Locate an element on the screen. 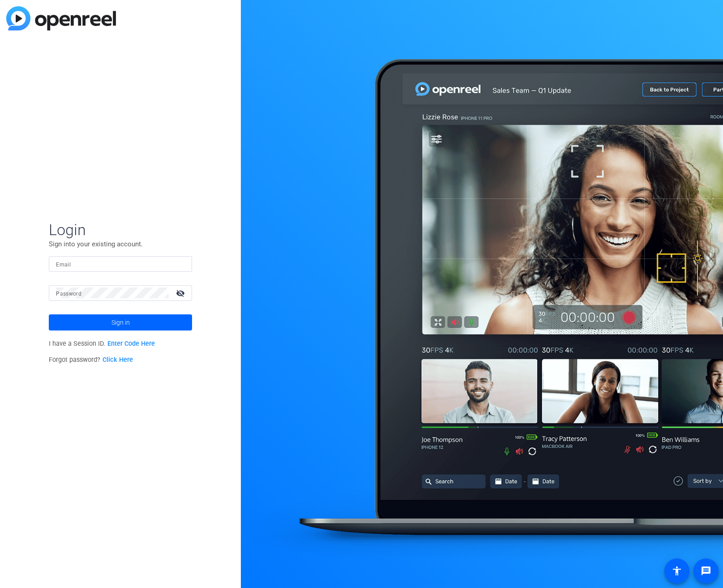  p: Sign into your existing account. is located at coordinates (120, 244).